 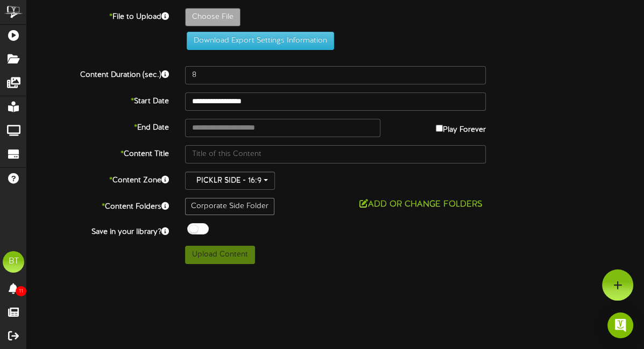 I want to click on span: 11, so click(x=21, y=291).